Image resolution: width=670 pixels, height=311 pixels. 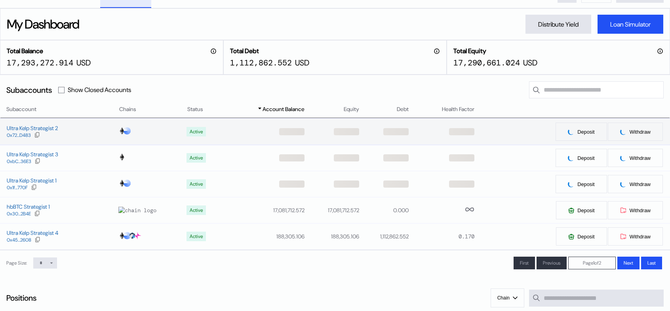 I want to click on span: Chain, so click(x=503, y=297).